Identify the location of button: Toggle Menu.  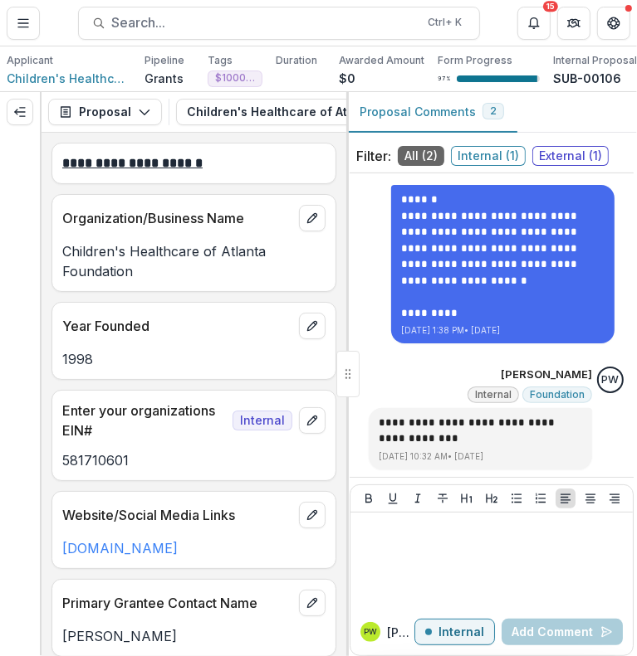
(23, 23).